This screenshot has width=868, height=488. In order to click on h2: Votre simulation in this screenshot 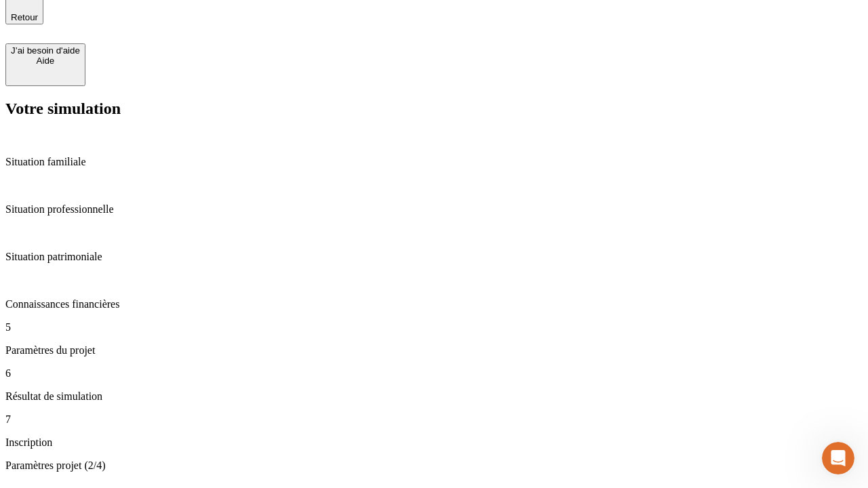, I will do `click(434, 108)`.